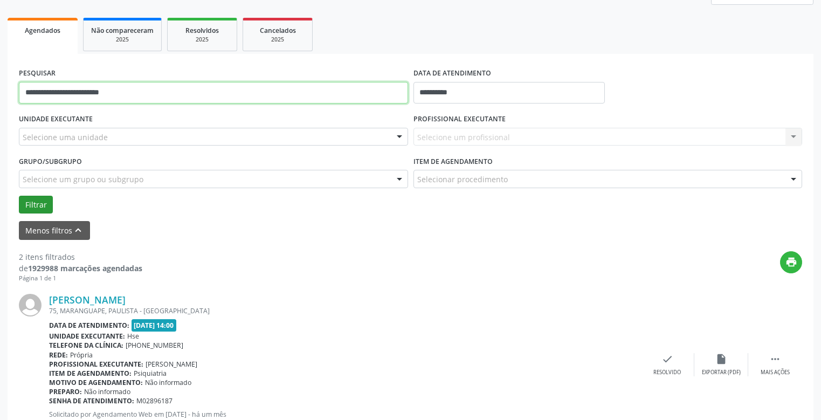  What do you see at coordinates (666, 372) in the screenshot?
I see `div: Resolvido` at bounding box center [666, 372].